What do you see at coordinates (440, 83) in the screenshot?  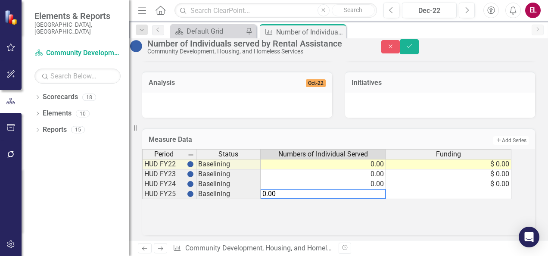 I see `h3: Initiatives` at bounding box center [440, 83].